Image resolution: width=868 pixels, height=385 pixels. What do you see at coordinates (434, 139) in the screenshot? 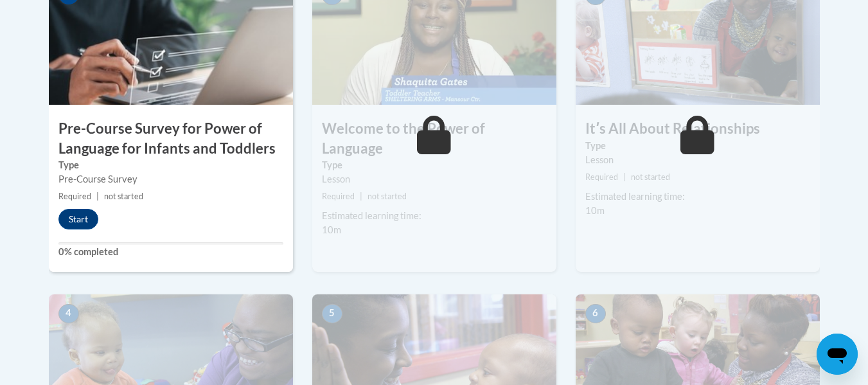
I see `h3: Welcome to the Power of Language` at bounding box center [434, 139].